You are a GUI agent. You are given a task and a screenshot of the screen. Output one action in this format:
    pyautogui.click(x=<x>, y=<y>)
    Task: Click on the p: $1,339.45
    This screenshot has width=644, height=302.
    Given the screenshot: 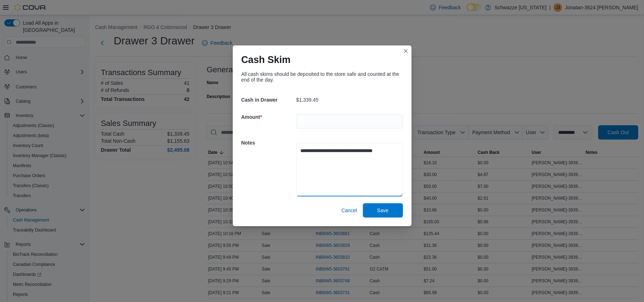 What is the action you would take?
    pyautogui.click(x=307, y=100)
    